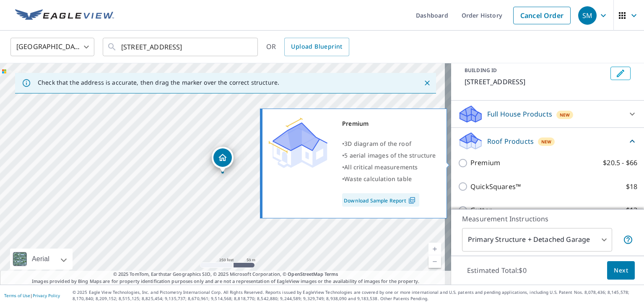  Describe the element at coordinates (316, 47) in the screenshot. I see `a: Upload Blueprint` at that location.